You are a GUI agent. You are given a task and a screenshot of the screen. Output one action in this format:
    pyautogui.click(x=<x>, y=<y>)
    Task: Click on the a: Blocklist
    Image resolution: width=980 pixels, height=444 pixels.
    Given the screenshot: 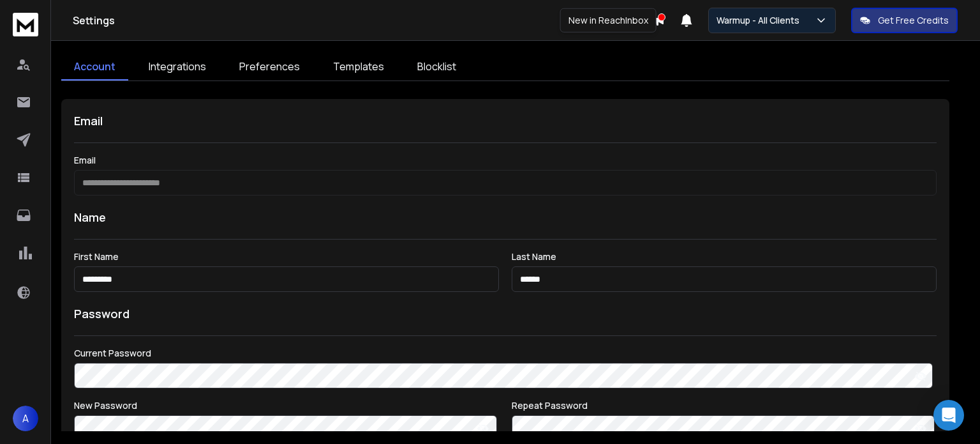 What is the action you would take?
    pyautogui.click(x=437, y=67)
    